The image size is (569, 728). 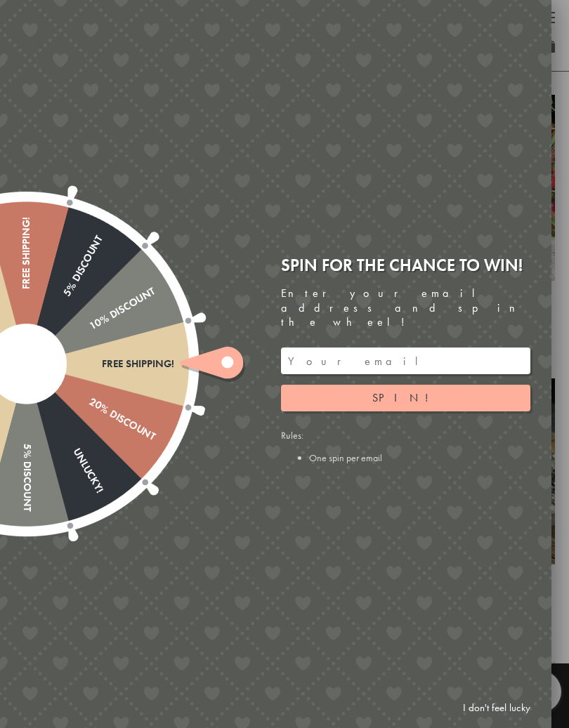 What do you see at coordinates (405, 361) in the screenshot?
I see `input: Your email` at bounding box center [405, 361].